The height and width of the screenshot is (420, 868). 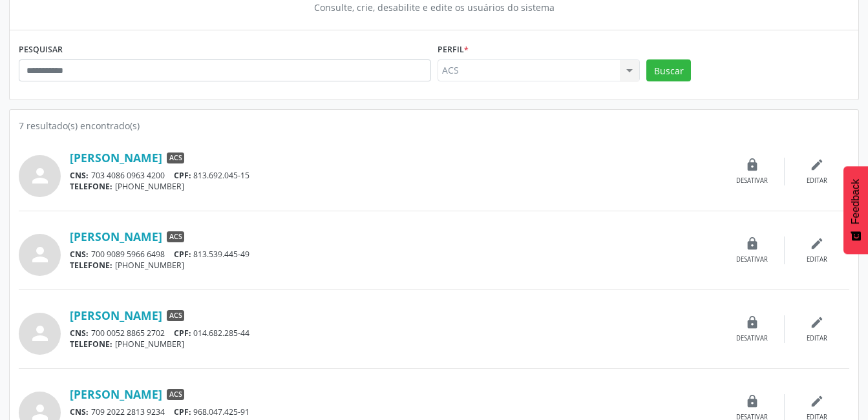 I want to click on div: 703 4086 0963 4200 813.692.045-15, so click(x=395, y=176).